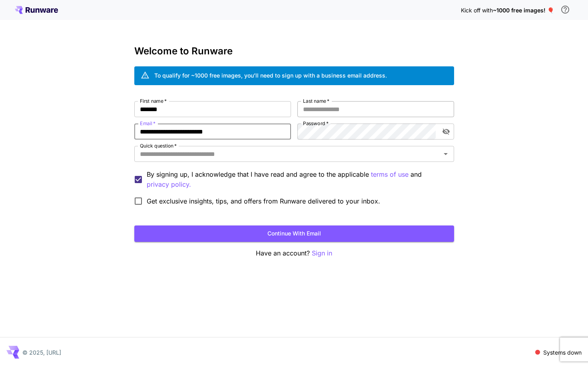 The image size is (588, 367). What do you see at coordinates (446, 154) in the screenshot?
I see `button: Open` at bounding box center [446, 154].